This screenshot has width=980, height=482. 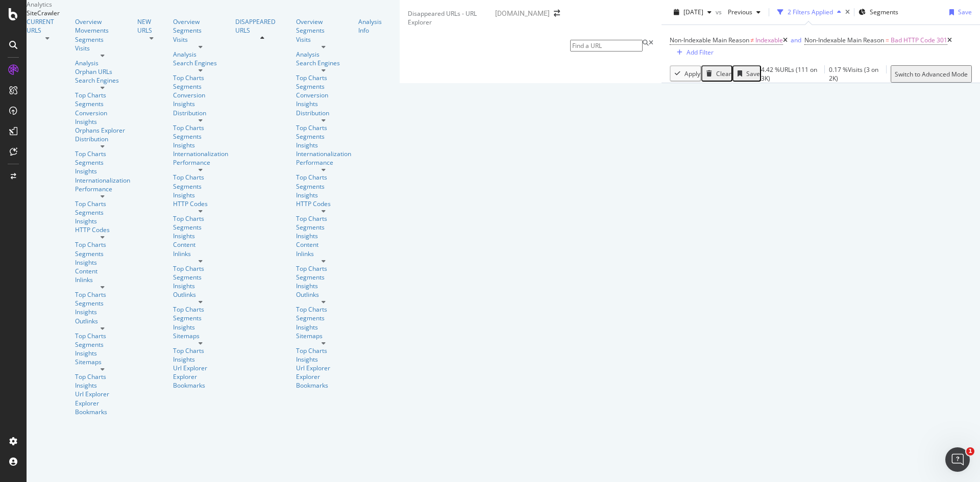 What do you see at coordinates (970, 451) in the screenshot?
I see `span: 1` at bounding box center [970, 451].